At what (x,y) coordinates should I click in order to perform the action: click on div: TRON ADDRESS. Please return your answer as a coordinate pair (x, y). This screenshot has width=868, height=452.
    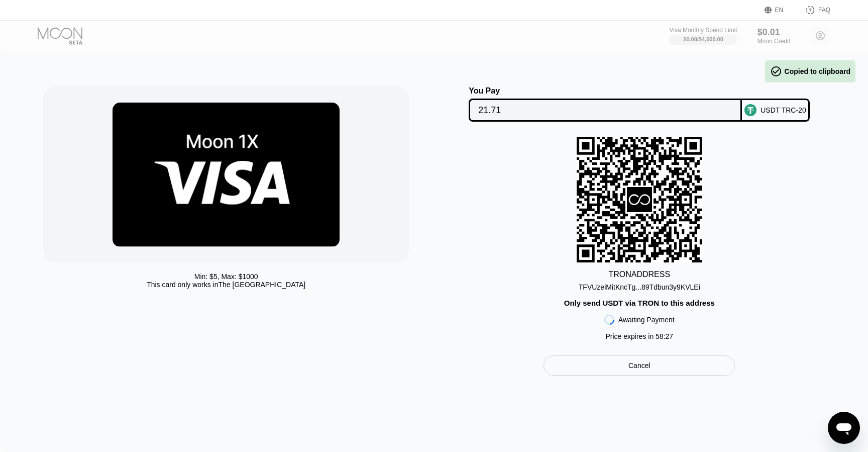
    Looking at the image, I should click on (639, 274).